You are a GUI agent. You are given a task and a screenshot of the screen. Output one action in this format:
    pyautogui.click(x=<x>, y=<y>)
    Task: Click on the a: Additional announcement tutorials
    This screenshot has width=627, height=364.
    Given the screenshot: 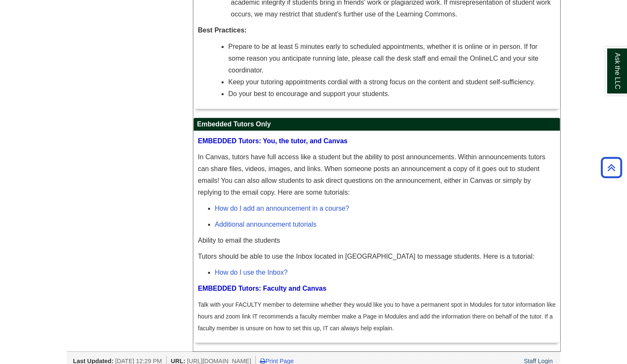 What is the action you would take?
    pyautogui.click(x=265, y=224)
    